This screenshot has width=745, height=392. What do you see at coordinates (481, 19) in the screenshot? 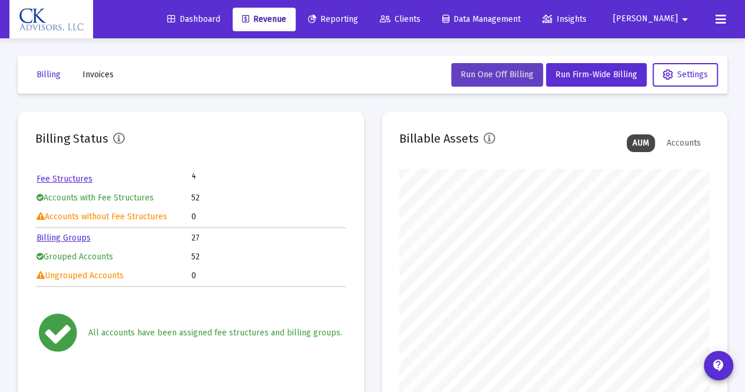
I see `a: Data Management` at bounding box center [481, 19].